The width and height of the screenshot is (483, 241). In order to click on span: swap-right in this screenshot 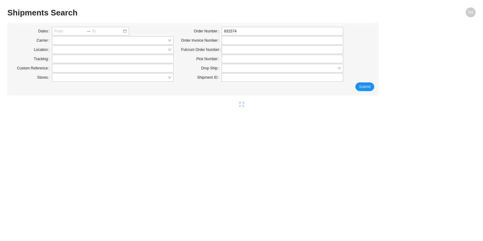, I will do `click(88, 31)`.